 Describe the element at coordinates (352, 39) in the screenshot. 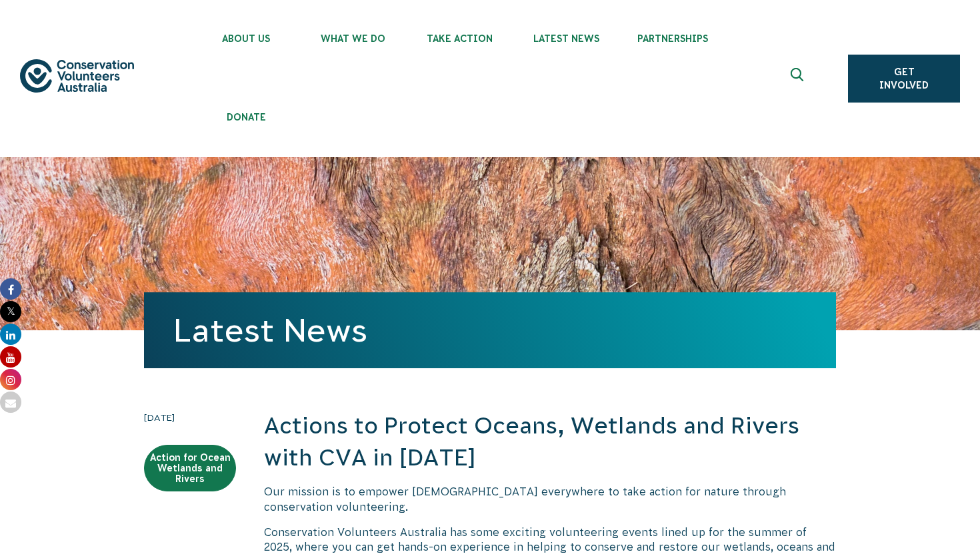

I see `span: What We Do` at that location.